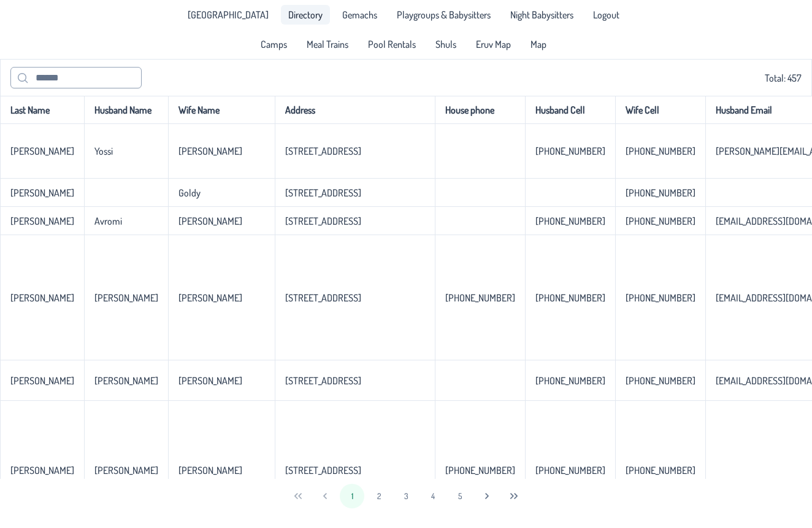 The image size is (812, 528). I want to click on span: Directory, so click(305, 15).